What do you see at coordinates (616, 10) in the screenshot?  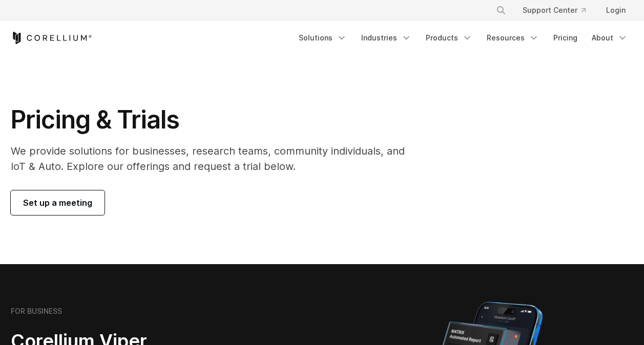 I see `a: Login` at bounding box center [616, 10].